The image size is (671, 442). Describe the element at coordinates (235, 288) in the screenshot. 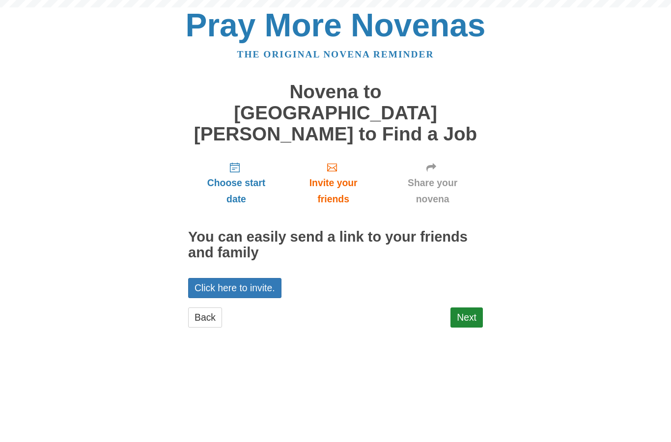

I see `a: Click here to invite.` at that location.